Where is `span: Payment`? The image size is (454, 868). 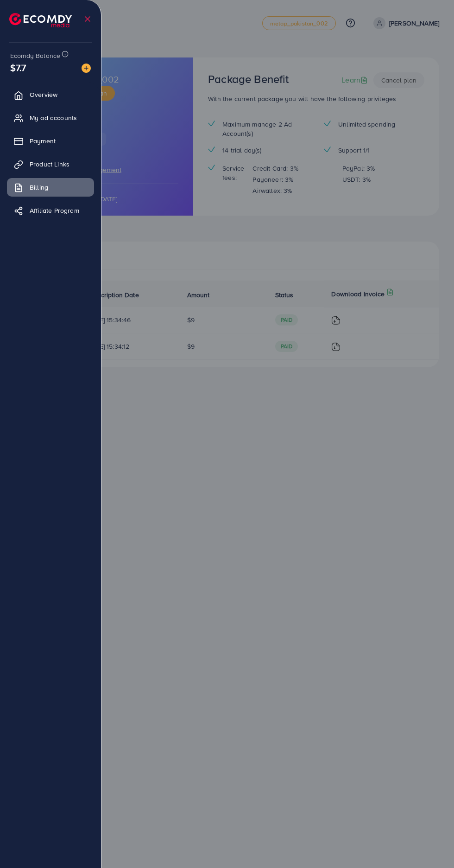 span: Payment is located at coordinates (43, 141).